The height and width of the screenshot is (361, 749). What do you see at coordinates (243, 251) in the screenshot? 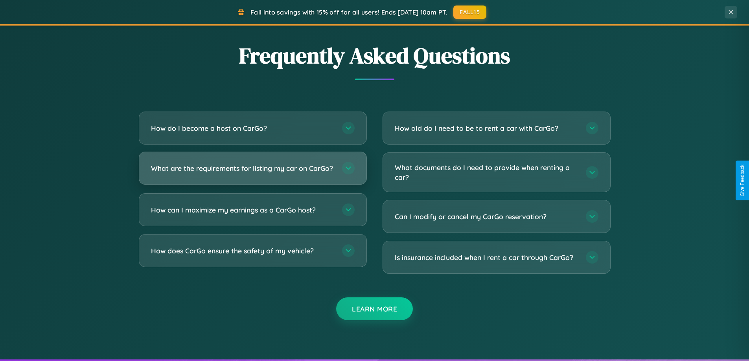
I see `h3: How does CarGo ensure the safety of my vehicle?` at bounding box center [243, 251].